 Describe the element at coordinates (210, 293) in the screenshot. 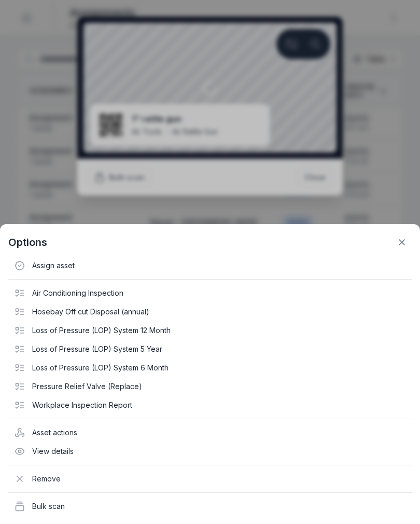

I see `div: Air Conditioning Inspection` at that location.